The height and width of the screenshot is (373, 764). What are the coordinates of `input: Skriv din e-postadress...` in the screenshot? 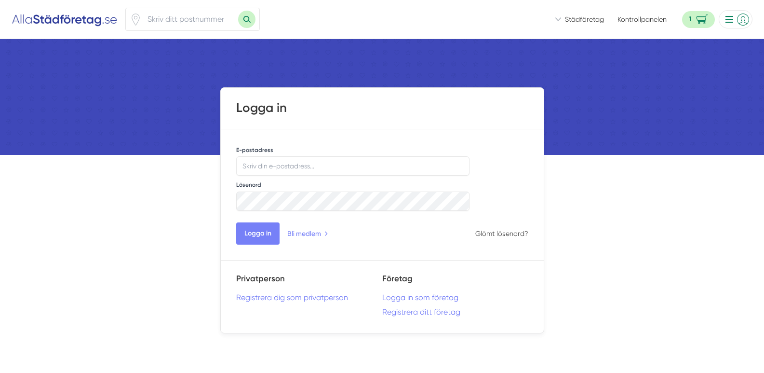 It's located at (353, 166).